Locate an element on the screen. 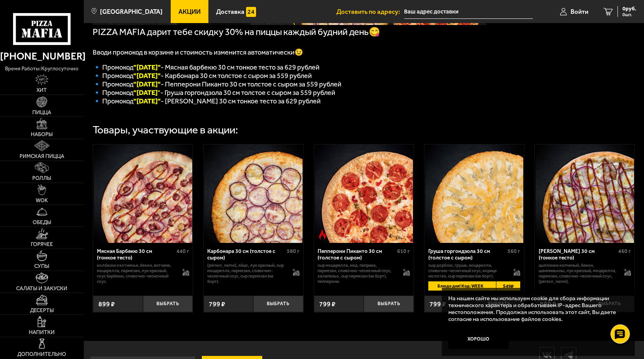 The height and width of the screenshot is (359, 644). span: 610 г is located at coordinates (404, 251).